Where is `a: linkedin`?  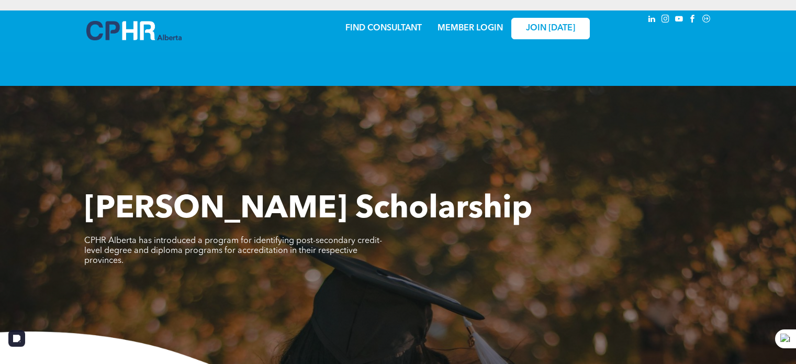
a: linkedin is located at coordinates (652, 20).